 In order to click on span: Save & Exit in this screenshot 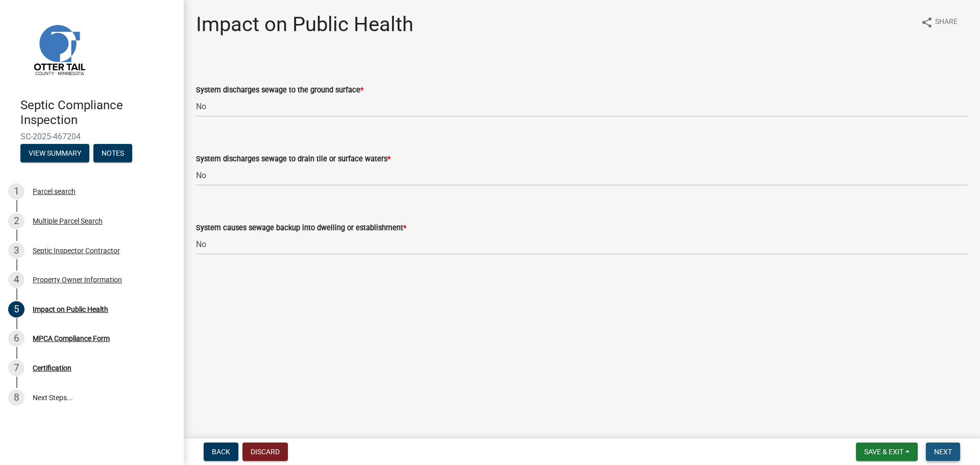, I will do `click(883, 452)`.